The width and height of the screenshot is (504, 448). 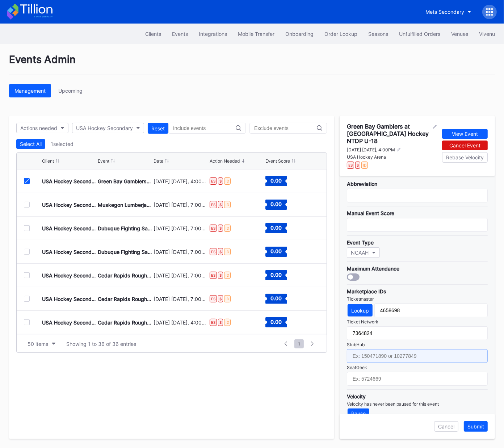 What do you see at coordinates (70, 90) in the screenshot?
I see `div: Upcoming` at bounding box center [70, 90].